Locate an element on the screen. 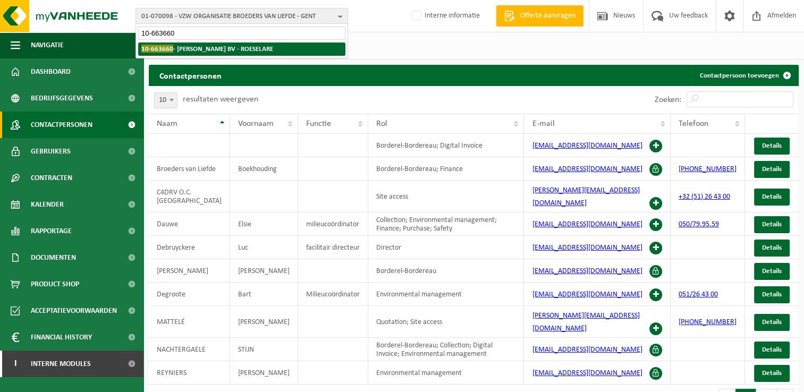 The image size is (804, 392). td: NACHTERGAELE is located at coordinates (189, 350).